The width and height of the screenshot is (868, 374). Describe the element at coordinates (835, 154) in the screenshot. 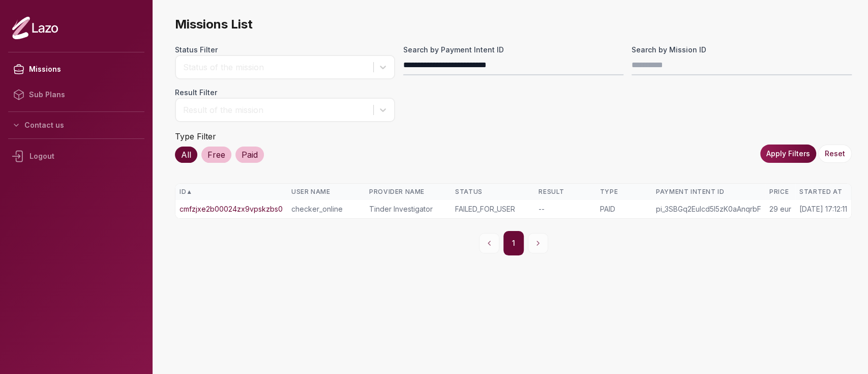

I see `button: Reset` at that location.